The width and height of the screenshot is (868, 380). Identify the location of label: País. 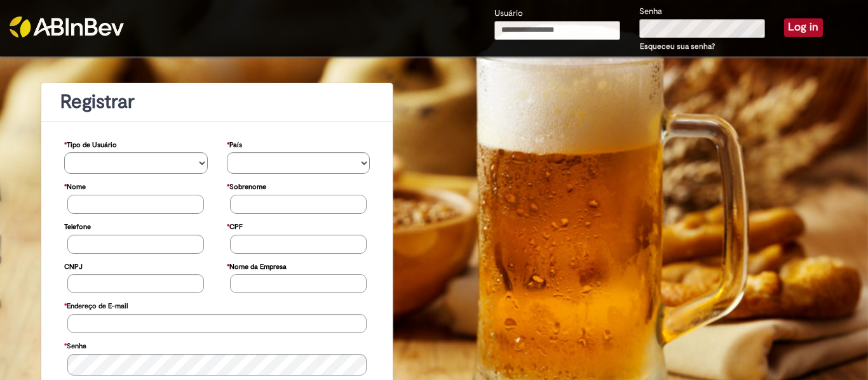
(234, 143).